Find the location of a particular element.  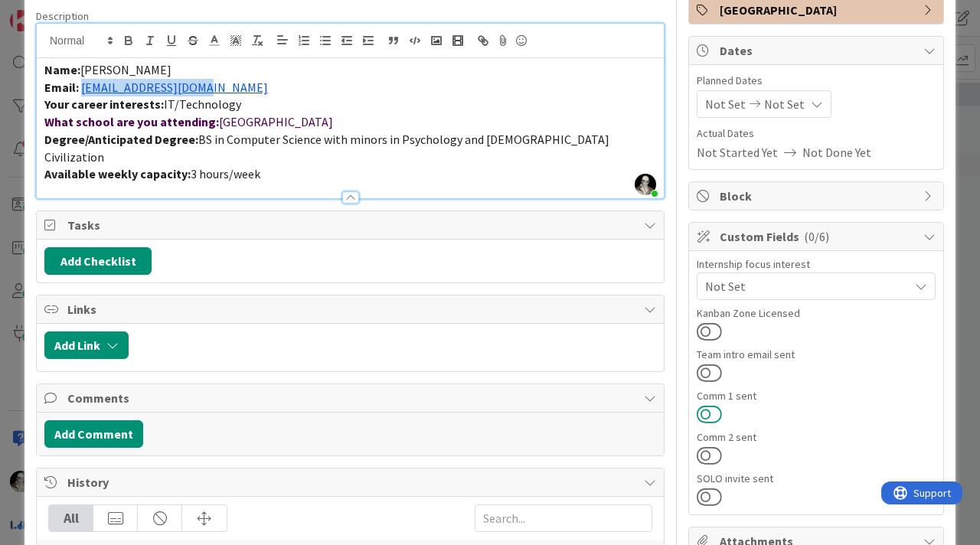

strong: Degree/Anticipated Degree: is located at coordinates (121, 140).